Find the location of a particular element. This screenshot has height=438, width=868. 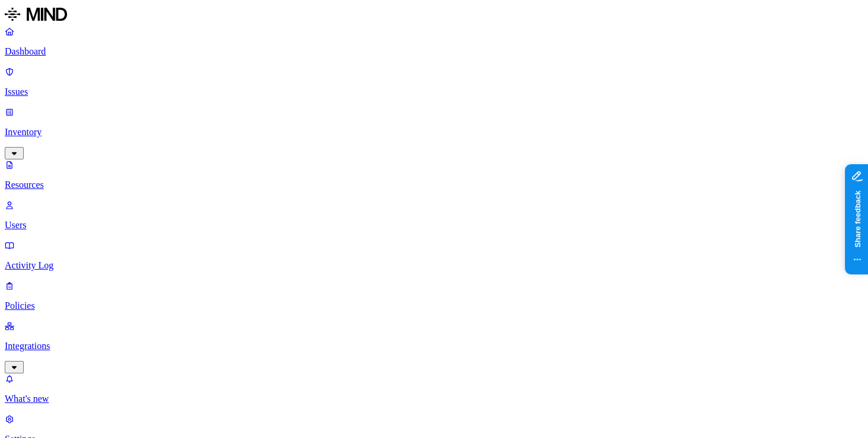

p: Dashboard is located at coordinates (434, 52).